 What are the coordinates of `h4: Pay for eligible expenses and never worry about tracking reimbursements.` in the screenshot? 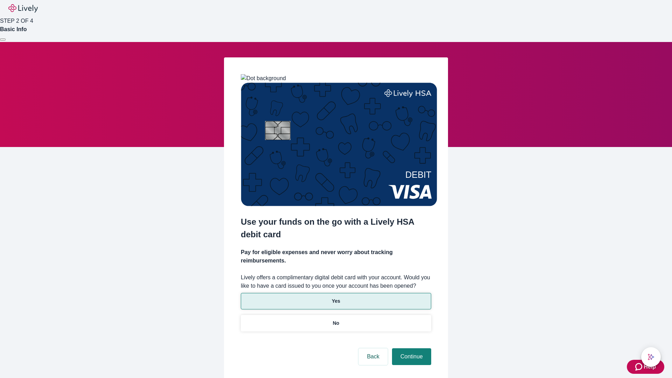 It's located at (336, 257).